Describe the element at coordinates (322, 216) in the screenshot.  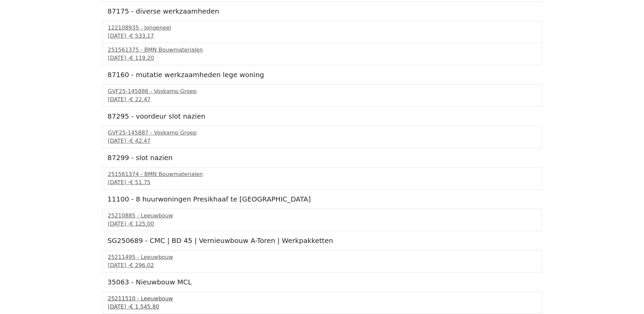
I see `div: 25210885 - Leeuwbouw` at that location.